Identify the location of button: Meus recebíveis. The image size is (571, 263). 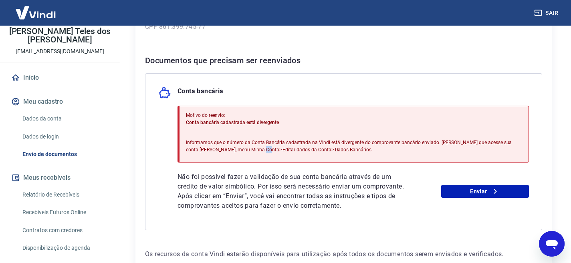
(60, 178).